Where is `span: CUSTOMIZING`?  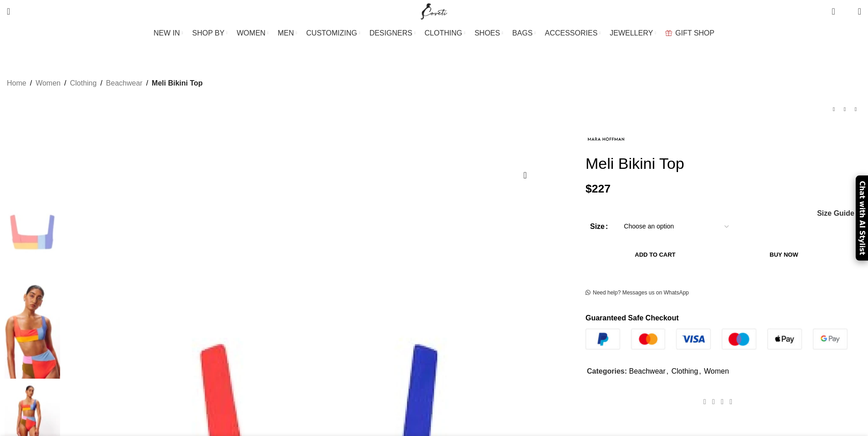
span: CUSTOMIZING is located at coordinates (332, 33).